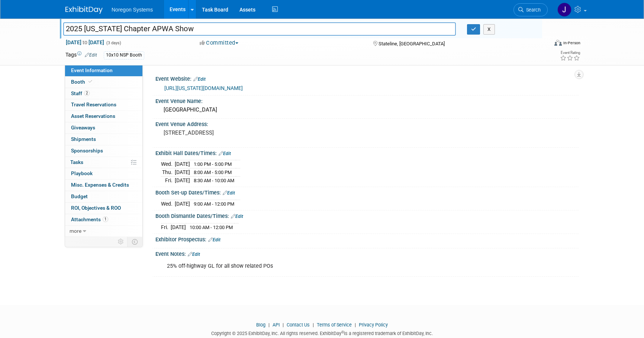  What do you see at coordinates (260, 324) in the screenshot?
I see `a: Blog` at bounding box center [260, 324].